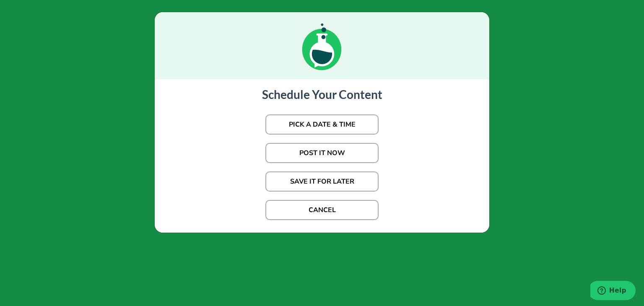  Describe the element at coordinates (322, 95) in the screenshot. I see `h3: Schedule Your Content` at that location.